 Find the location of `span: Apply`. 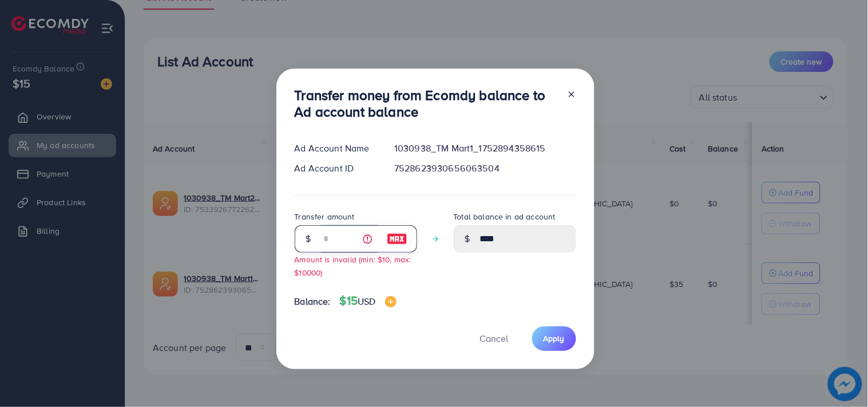

span: Apply is located at coordinates (554, 338).